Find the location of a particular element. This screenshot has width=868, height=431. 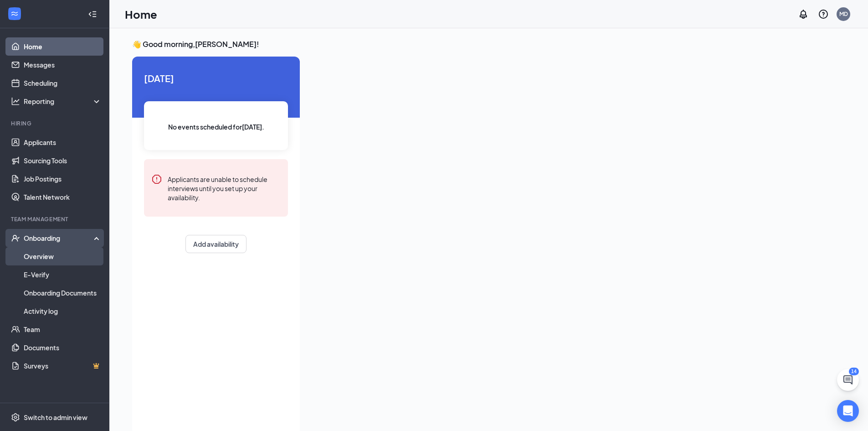

div: Reporting is located at coordinates (63, 101).